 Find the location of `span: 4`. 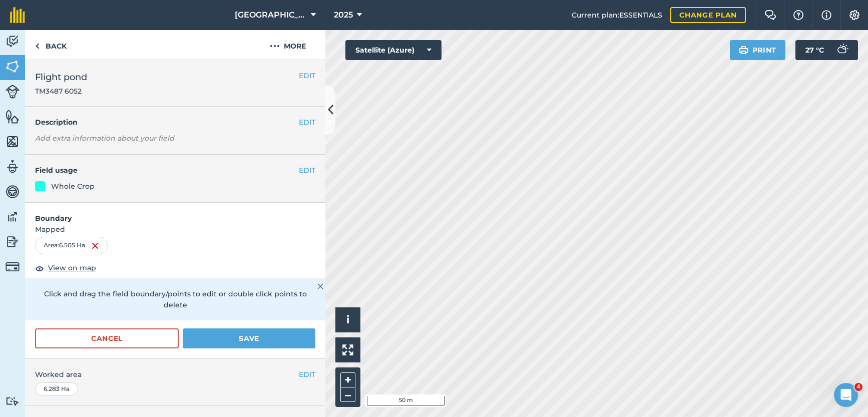

span: 4 is located at coordinates (858, 387).